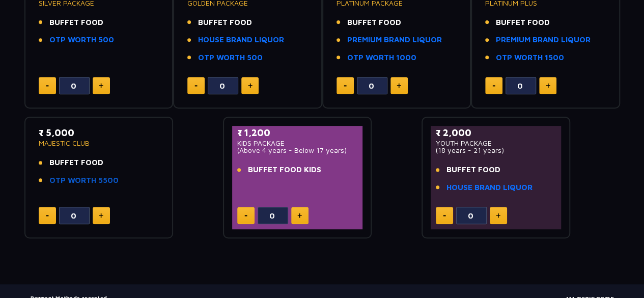 The width and height of the screenshot is (644, 298). What do you see at coordinates (496, 150) in the screenshot?
I see `p: (18 years - 21 years)` at bounding box center [496, 150].